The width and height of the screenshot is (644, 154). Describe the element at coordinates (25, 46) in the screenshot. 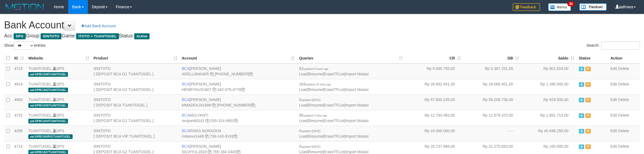

I see `label: Show entries` at that location.